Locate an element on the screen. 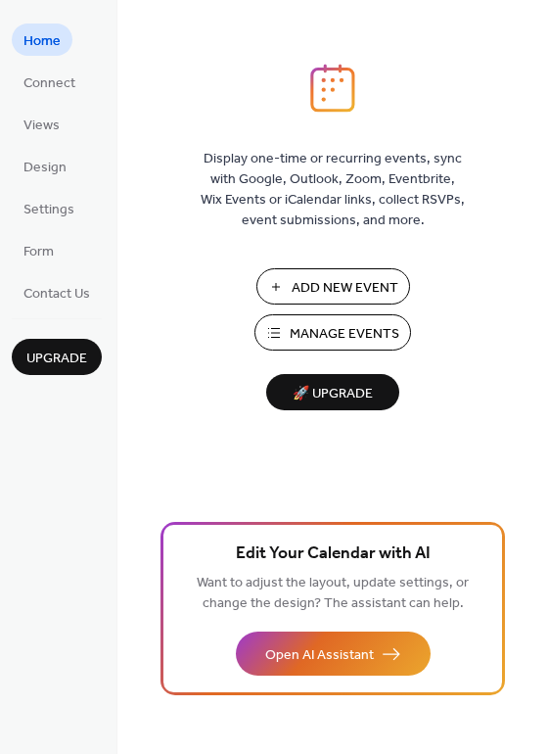 The image size is (548, 754). span: Design is located at coordinates (45, 167).